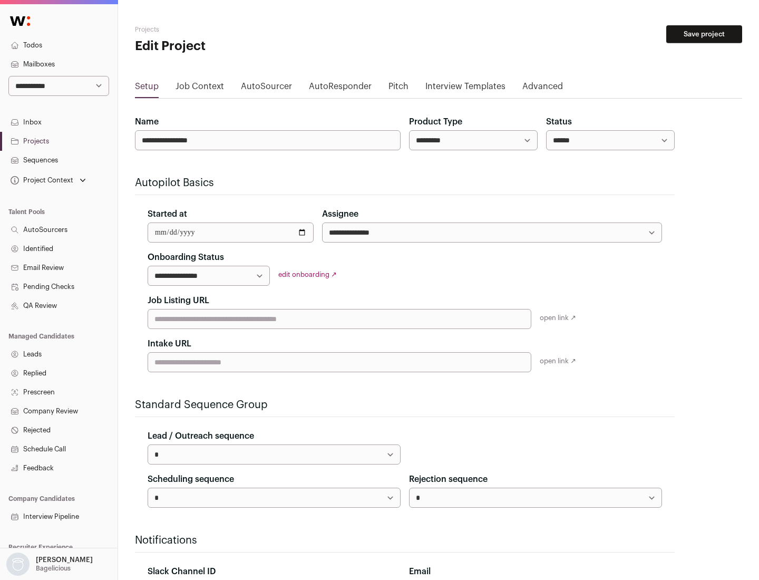 The height and width of the screenshot is (580, 759). I want to click on div: Project Context, so click(41, 180).